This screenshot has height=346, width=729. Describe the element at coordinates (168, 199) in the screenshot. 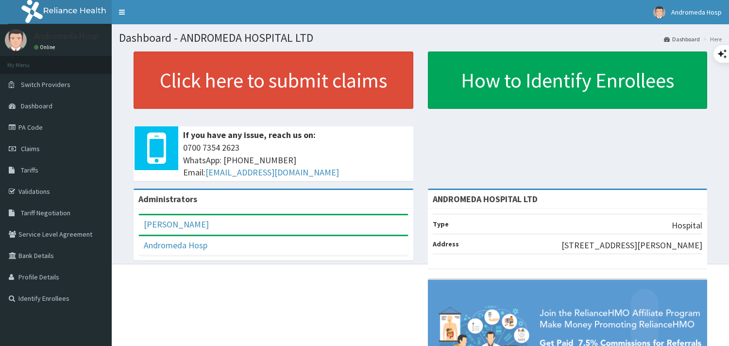

I see `b: Administrators` at that location.